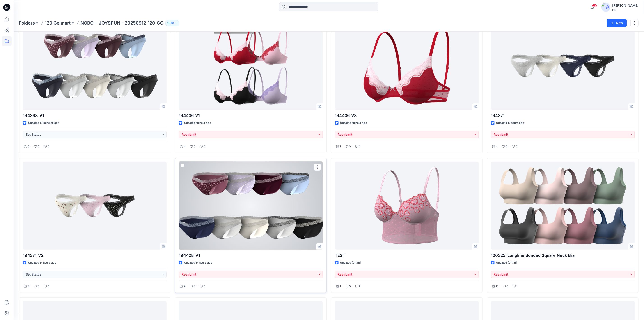  What do you see at coordinates (27, 23) in the screenshot?
I see `p: Folders` at bounding box center [27, 23].